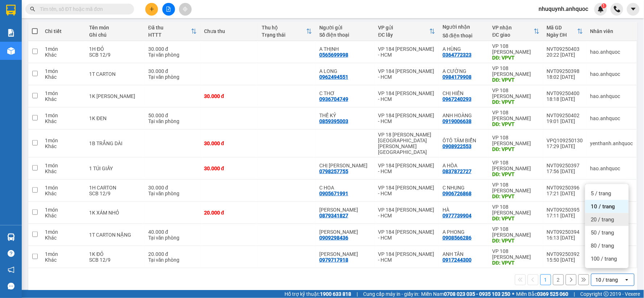 The height and width of the screenshot is (298, 644). What do you see at coordinates (457, 260) in the screenshot?
I see `div: 0917244300` at bounding box center [457, 260].